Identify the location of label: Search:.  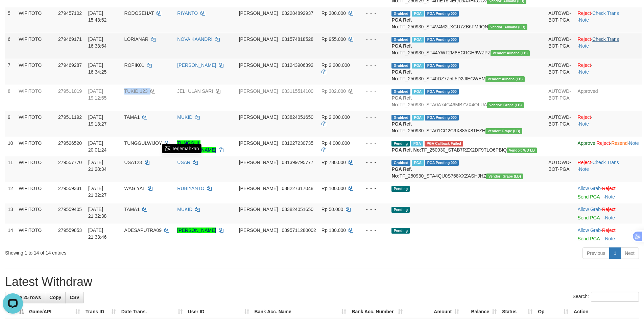
(606, 297).